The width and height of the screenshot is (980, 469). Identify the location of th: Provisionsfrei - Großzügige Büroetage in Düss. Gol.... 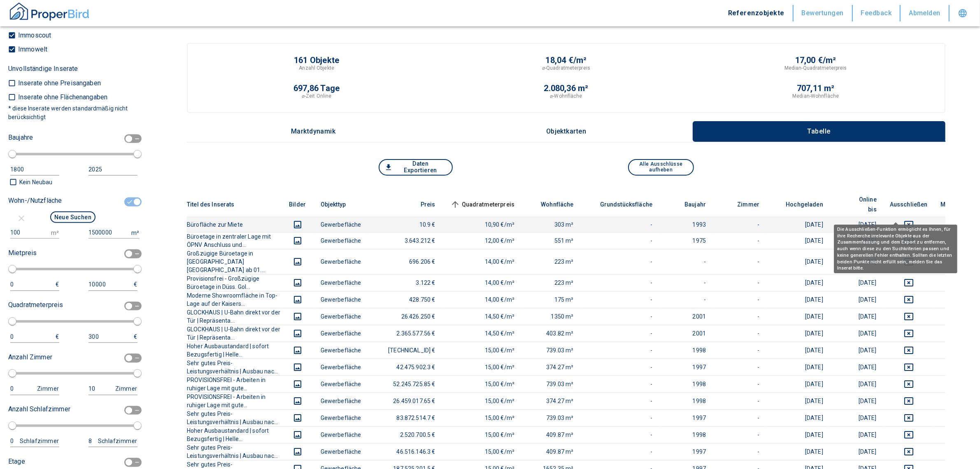
(233, 283).